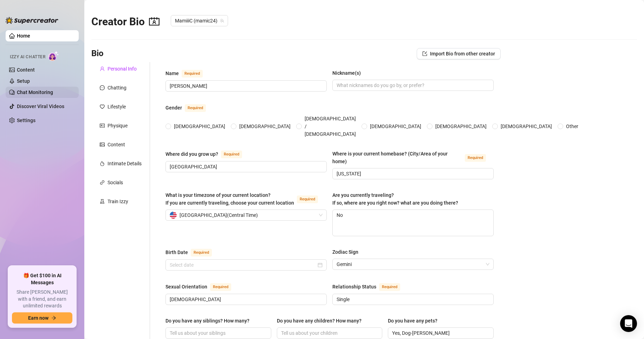 The width and height of the screenshot is (644, 339). Describe the element at coordinates (124, 164) in the screenshot. I see `div: Intimate Details` at that location.